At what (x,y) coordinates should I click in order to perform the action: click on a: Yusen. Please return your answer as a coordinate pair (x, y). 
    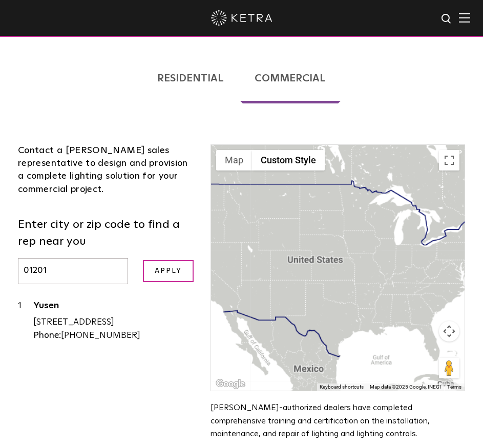
    Looking at the image, I should click on (114, 307).